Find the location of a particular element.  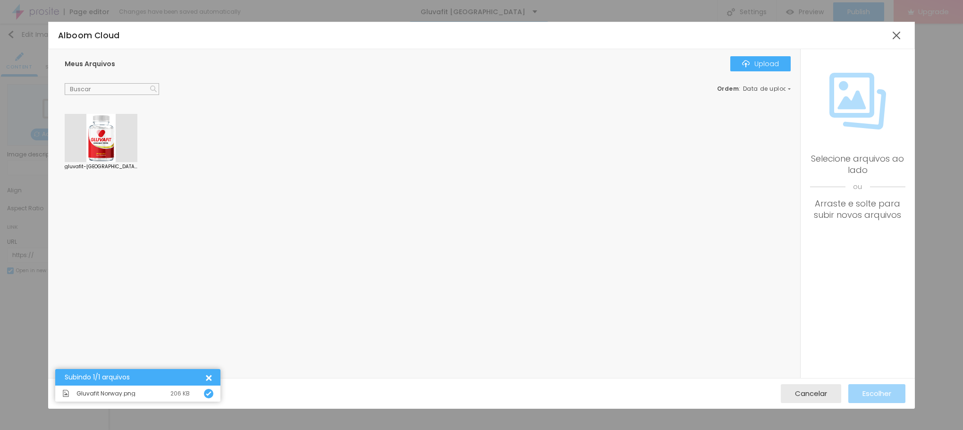

span: Gluvafit Norway.png is located at coordinates (106, 393).